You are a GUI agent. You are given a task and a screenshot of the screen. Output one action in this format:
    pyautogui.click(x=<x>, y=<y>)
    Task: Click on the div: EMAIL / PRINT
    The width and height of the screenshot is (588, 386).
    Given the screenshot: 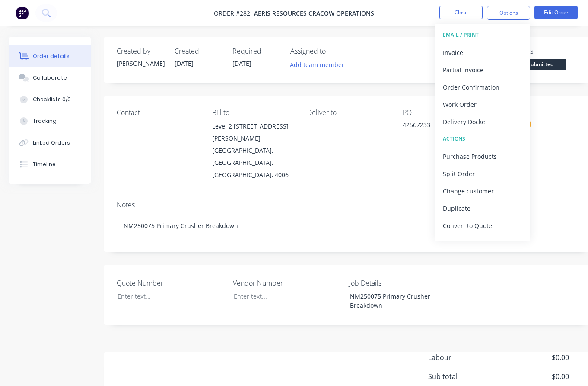 What is the action you would take?
    pyautogui.click(x=483, y=35)
    